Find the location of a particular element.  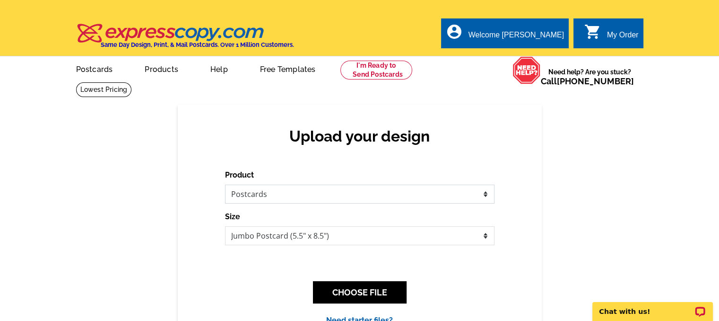

label: Size is located at coordinates (233, 217).